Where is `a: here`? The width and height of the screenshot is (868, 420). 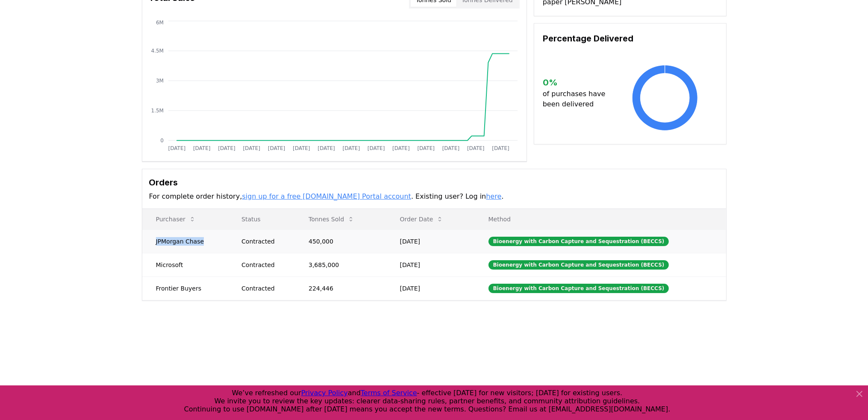 a: here is located at coordinates (494, 196).